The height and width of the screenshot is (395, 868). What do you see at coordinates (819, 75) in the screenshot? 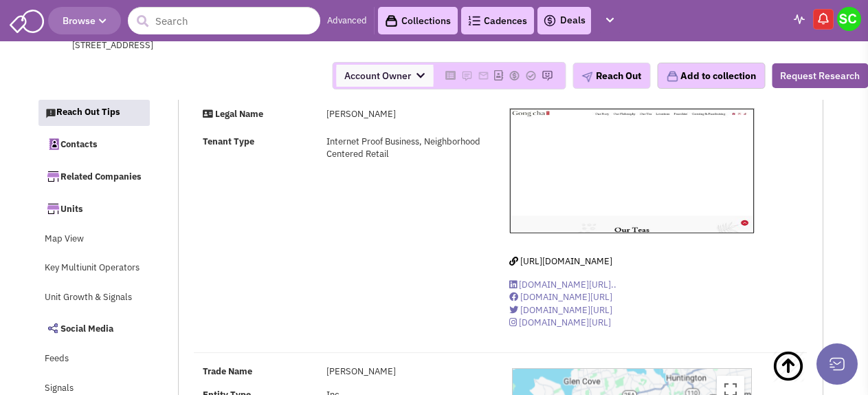
I see `button: Request Research` at bounding box center [819, 75].